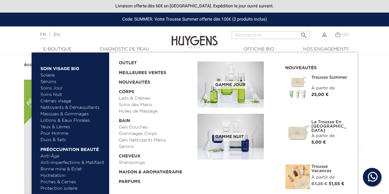 The height and width of the screenshot is (194, 389). Describe the element at coordinates (326, 49) in the screenshot. I see `a: Nos engagements` at that location.